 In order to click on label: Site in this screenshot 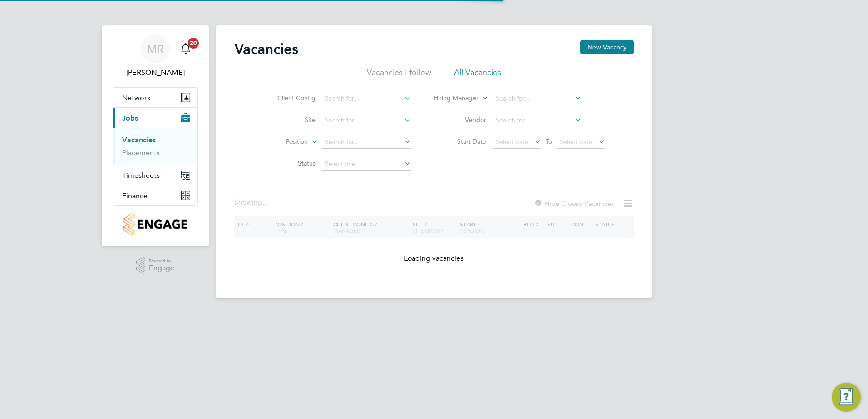, I will do `click(289, 120)`.